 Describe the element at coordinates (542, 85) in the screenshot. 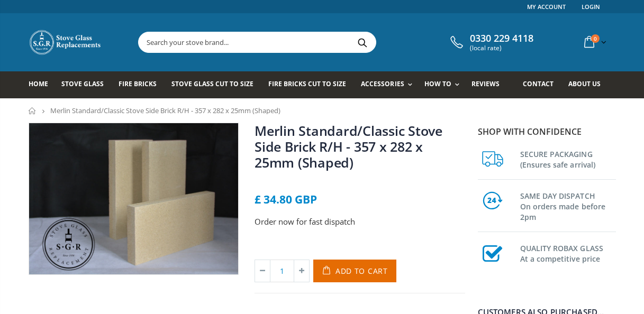

I see `a: Contact` at that location.